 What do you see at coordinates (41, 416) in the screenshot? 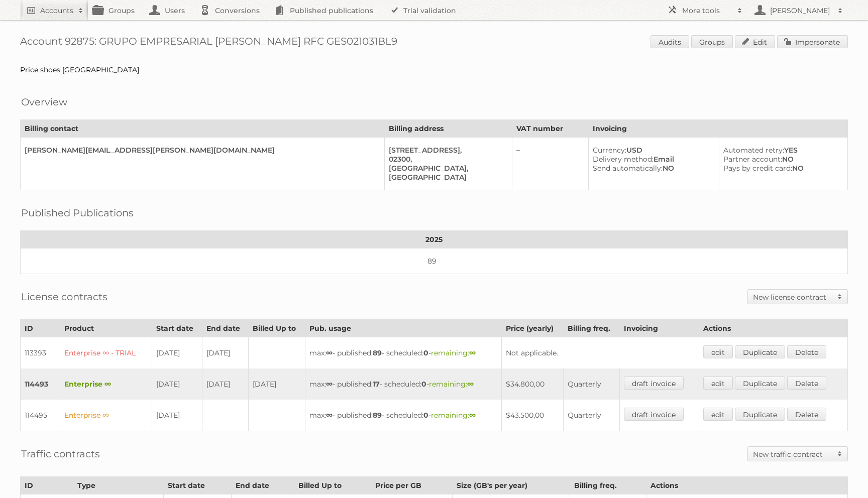
I see `td: 114495` at bounding box center [41, 416].